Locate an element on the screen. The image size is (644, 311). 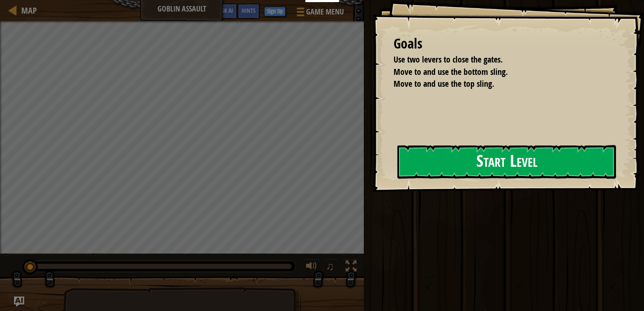
button: Toggle fullscreen is located at coordinates (351, 267).